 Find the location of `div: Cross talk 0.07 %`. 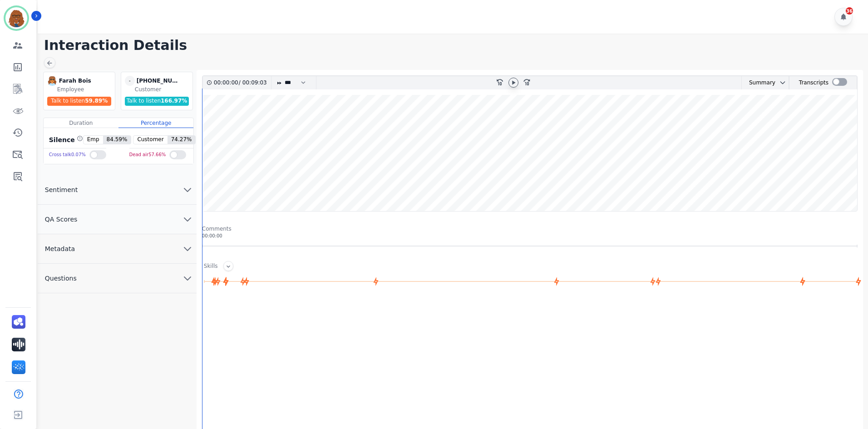

div: Cross talk 0.07 % is located at coordinates (67, 155).